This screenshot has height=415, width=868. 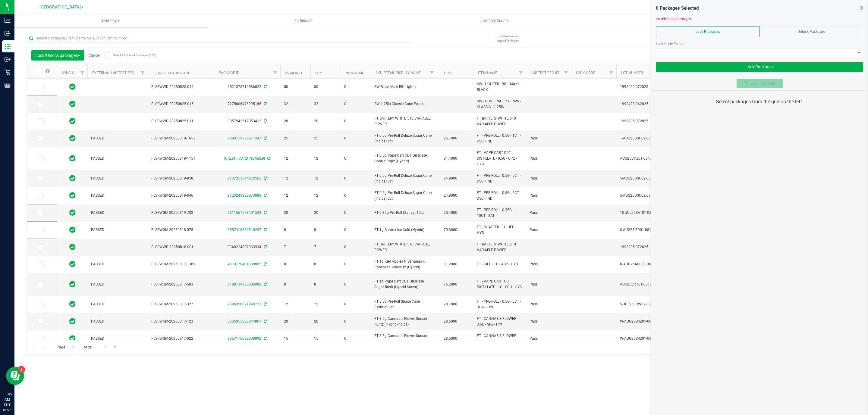 What do you see at coordinates (586, 73) in the screenshot?
I see `a: Lock Code` at bounding box center [586, 73].